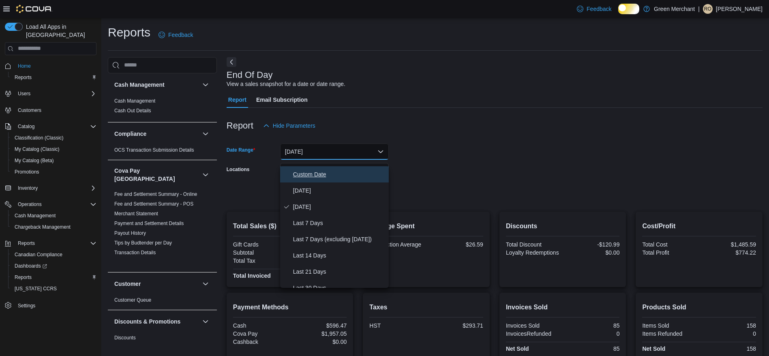 The image size is (769, 356). I want to click on button: Compliance, so click(205, 134).